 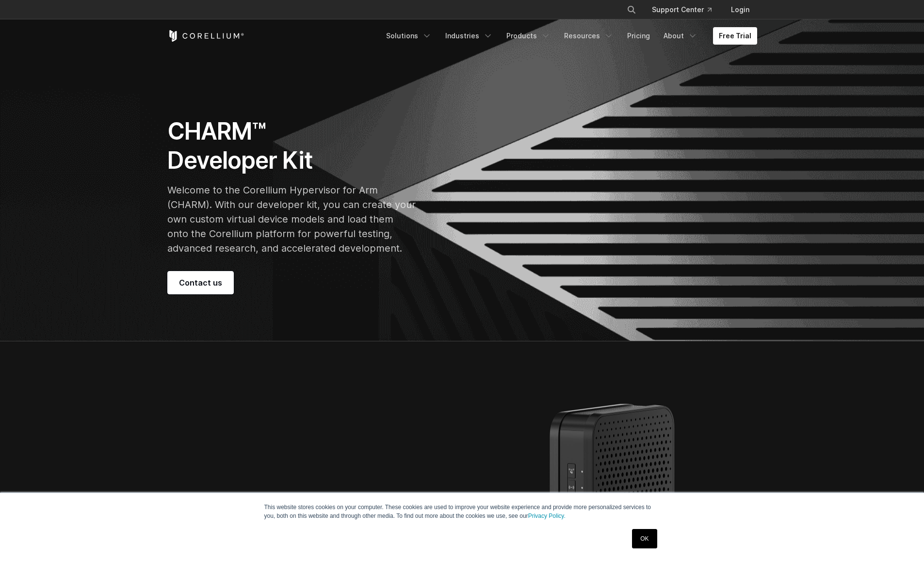 What do you see at coordinates (200, 283) in the screenshot?
I see `span: Contact us` at bounding box center [200, 283].